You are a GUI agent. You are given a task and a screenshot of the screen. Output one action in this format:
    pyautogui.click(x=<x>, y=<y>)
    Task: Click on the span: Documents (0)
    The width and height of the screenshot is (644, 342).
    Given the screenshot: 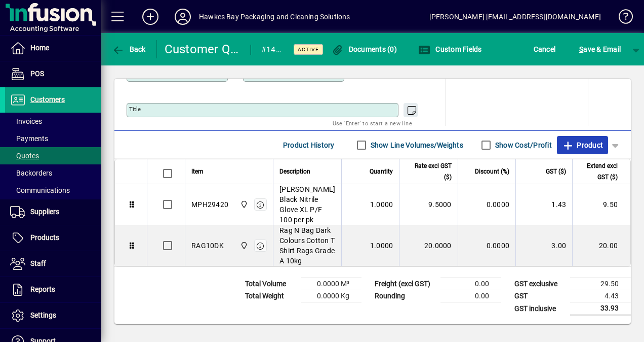 What is the action you would take?
    pyautogui.click(x=365, y=49)
    